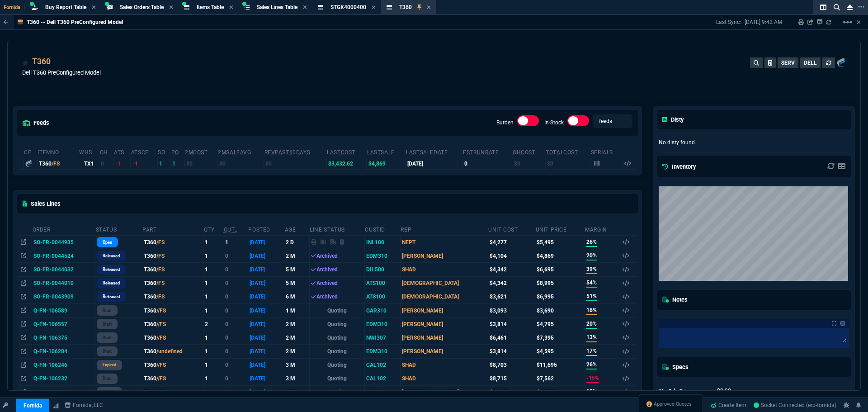 This screenshot has height=412, width=868. Describe the element at coordinates (14, 7) in the screenshot. I see `span: Fornida` at that location.